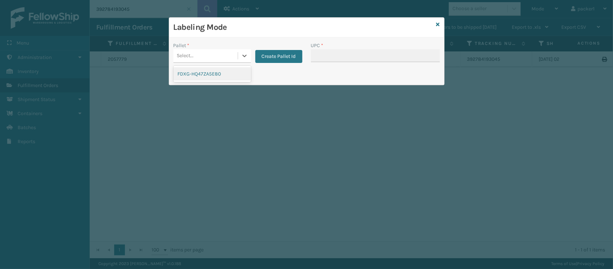  What do you see at coordinates (303, 27) in the screenshot?
I see `h3: Labeling Mode` at bounding box center [303, 27].